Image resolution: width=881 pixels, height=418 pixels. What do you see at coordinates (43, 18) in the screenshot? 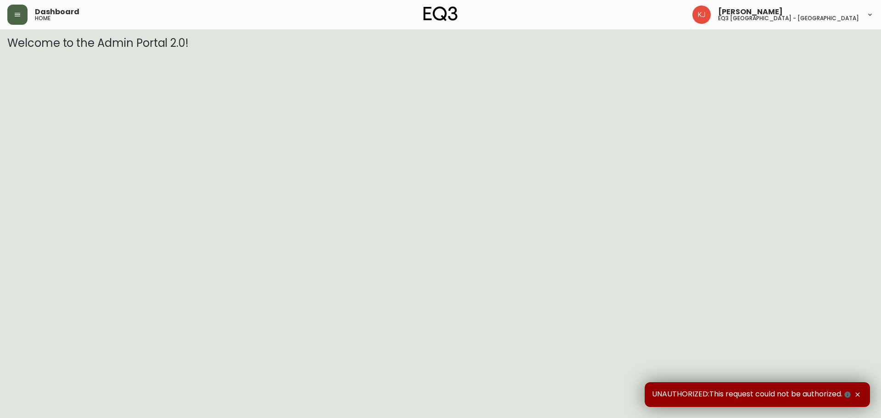
I see `h5: home` at bounding box center [43, 18].